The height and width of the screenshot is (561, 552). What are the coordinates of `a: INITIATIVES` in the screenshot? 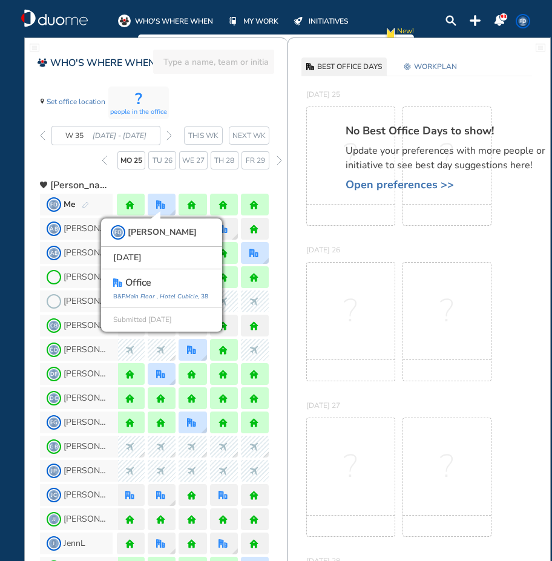 It's located at (320, 21).